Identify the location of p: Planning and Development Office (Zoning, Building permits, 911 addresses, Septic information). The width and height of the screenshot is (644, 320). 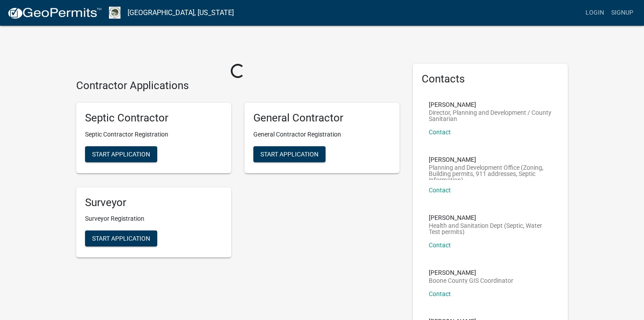
(490, 172).